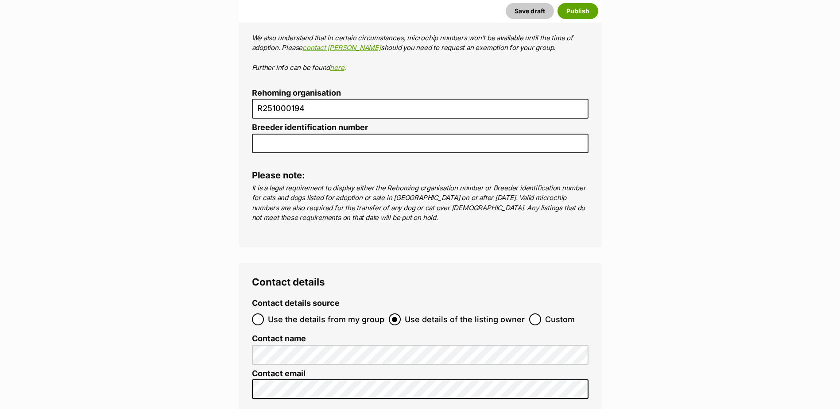  Describe the element at coordinates (337, 67) in the screenshot. I see `a: here` at that location.